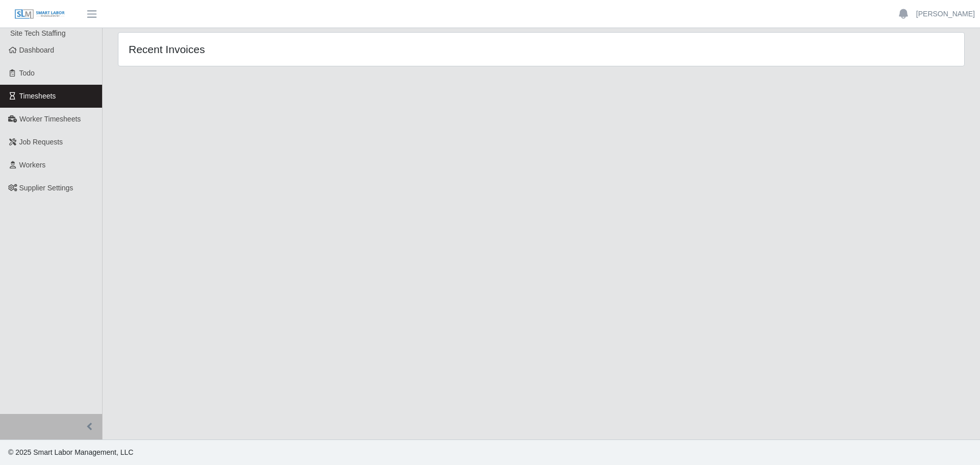  Describe the element at coordinates (47, 188) in the screenshot. I see `span: Supplier Settings` at that location.